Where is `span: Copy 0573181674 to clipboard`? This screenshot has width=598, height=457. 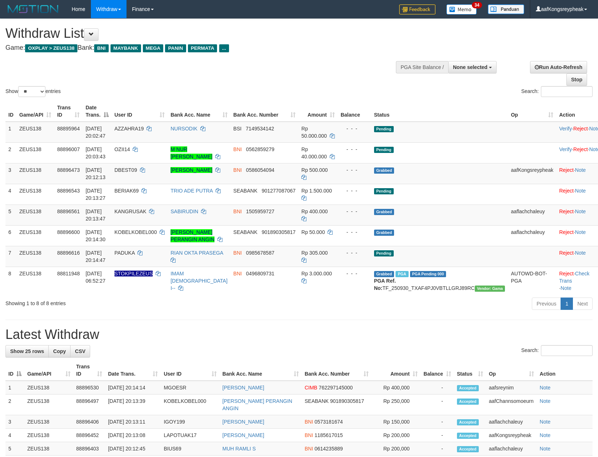 span: Copy 0573181674 to clipboard is located at coordinates (328, 422).